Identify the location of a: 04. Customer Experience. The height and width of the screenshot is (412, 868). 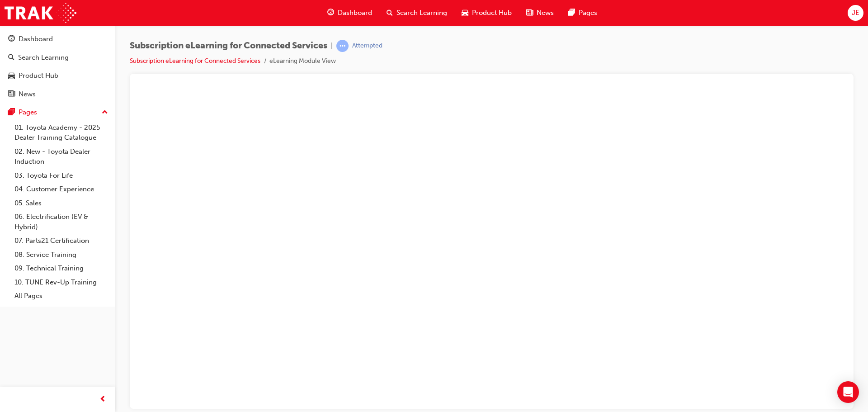
(61, 189).